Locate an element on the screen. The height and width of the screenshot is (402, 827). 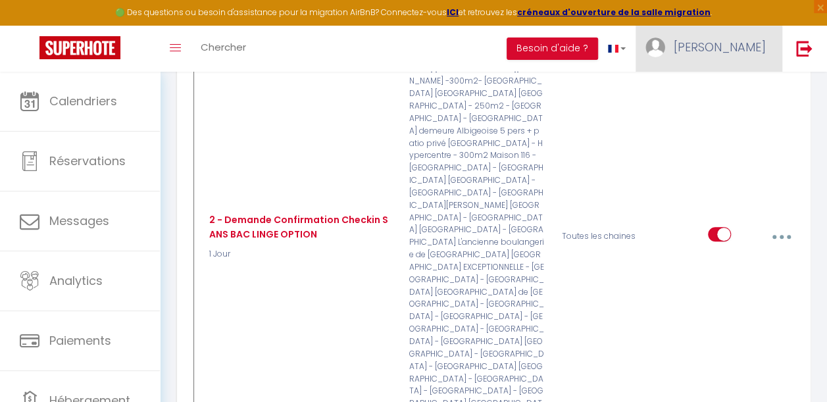
span: Analytics is located at coordinates (76, 280).